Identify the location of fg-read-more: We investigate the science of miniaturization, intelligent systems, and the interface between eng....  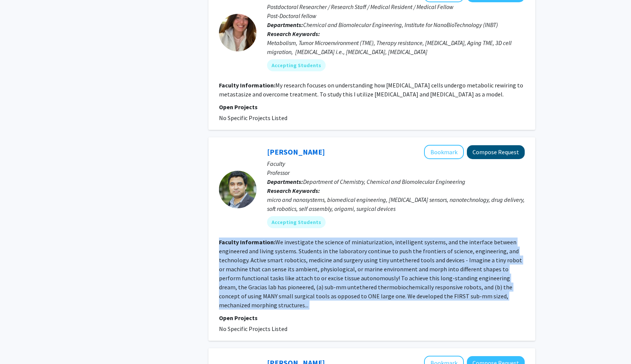
(370, 274).